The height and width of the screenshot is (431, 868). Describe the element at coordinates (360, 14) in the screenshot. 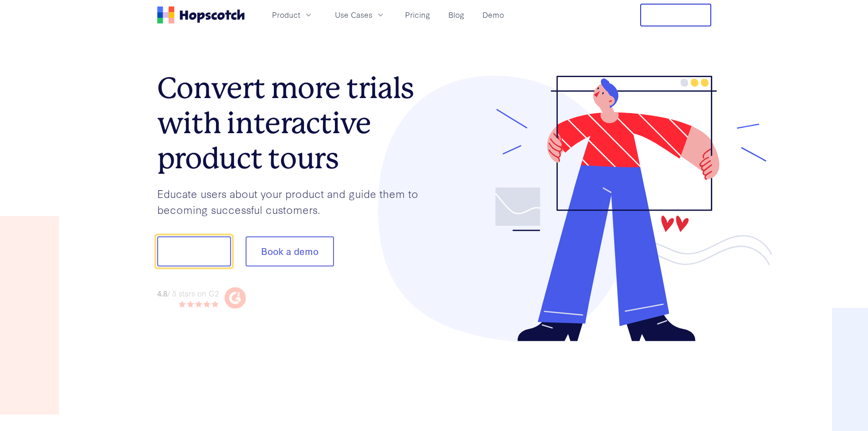

I see `button: Use Cases` at that location.